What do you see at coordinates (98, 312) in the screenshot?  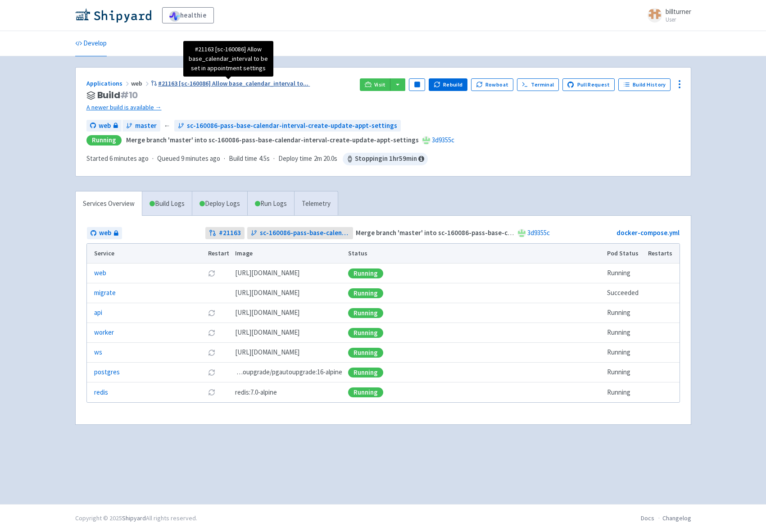 I see `a: api` at bounding box center [98, 312].